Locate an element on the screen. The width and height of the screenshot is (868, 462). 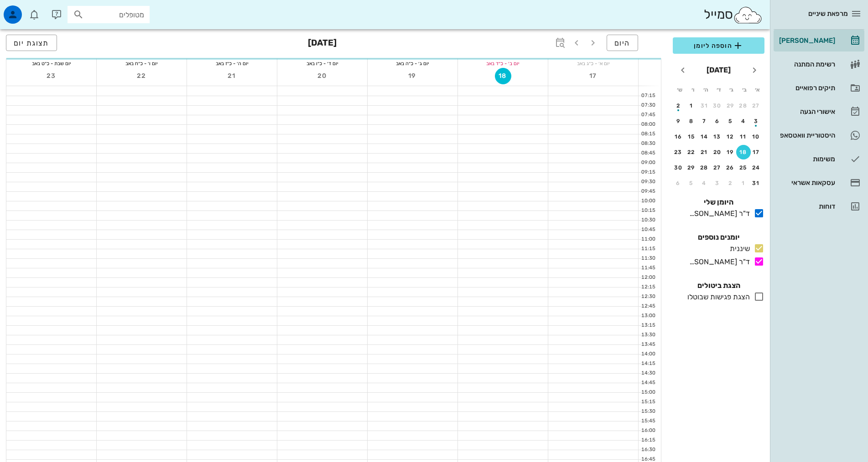
div: 19 is located at coordinates (730, 152).